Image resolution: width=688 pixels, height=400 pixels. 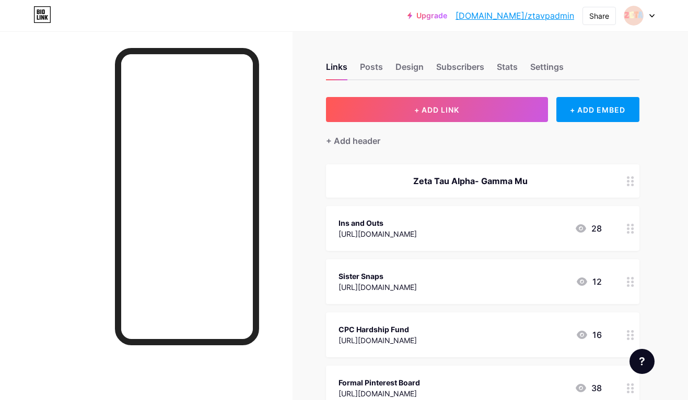 I want to click on div: Subscribers, so click(x=460, y=70).